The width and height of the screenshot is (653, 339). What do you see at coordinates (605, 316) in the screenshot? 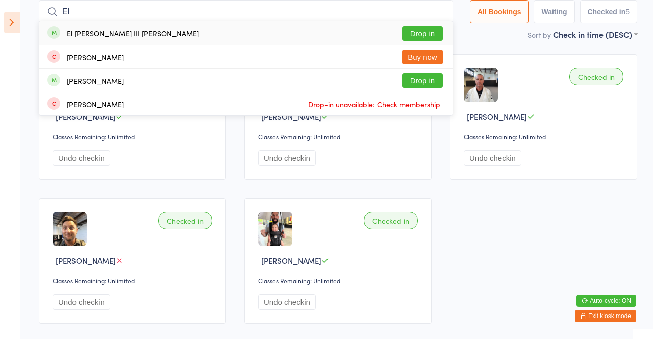
I see `button: Exit kiosk mode` at bounding box center [605, 316].